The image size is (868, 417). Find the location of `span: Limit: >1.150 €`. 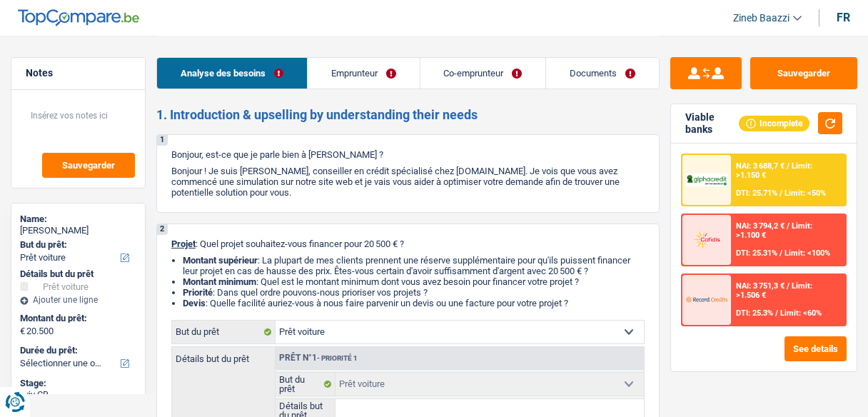

span: Limit: >1.150 € is located at coordinates (774, 170).